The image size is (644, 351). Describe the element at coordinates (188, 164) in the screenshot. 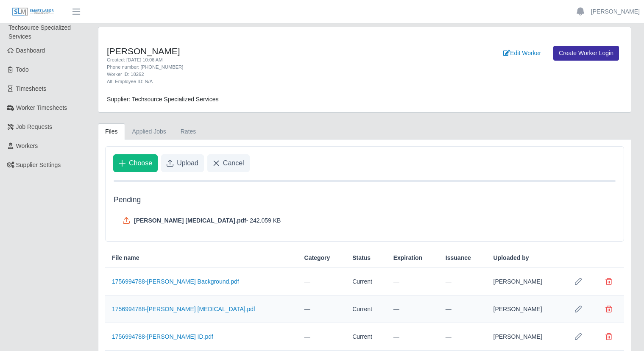

I see `span: Upload` at that location.